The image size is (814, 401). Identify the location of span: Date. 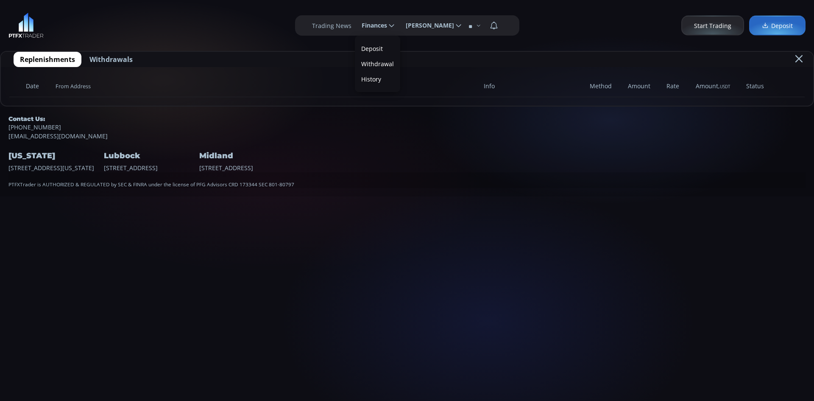
(32, 86).